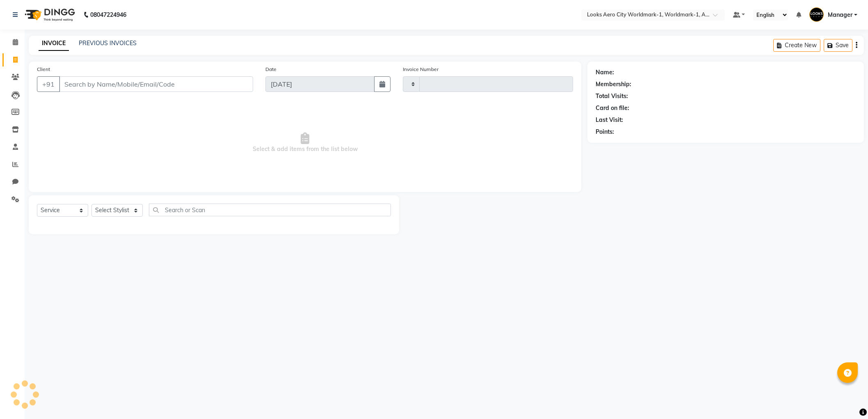 This screenshot has width=868, height=419. I want to click on b: 08047224946, so click(108, 15).